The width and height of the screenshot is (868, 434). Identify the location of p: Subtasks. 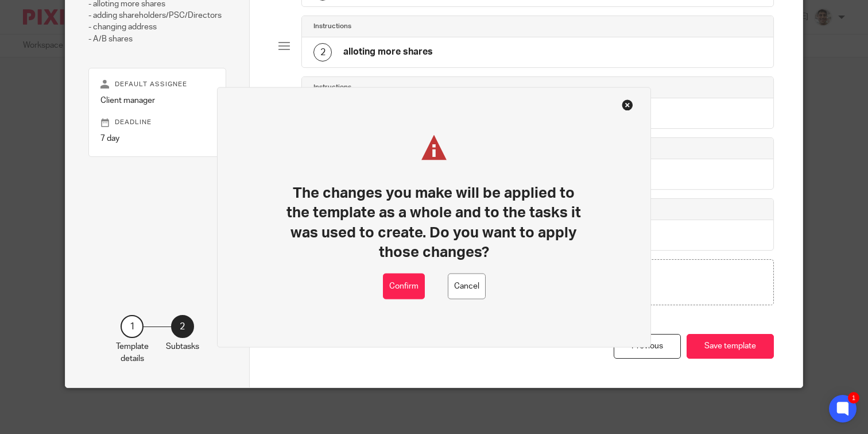
(183, 346).